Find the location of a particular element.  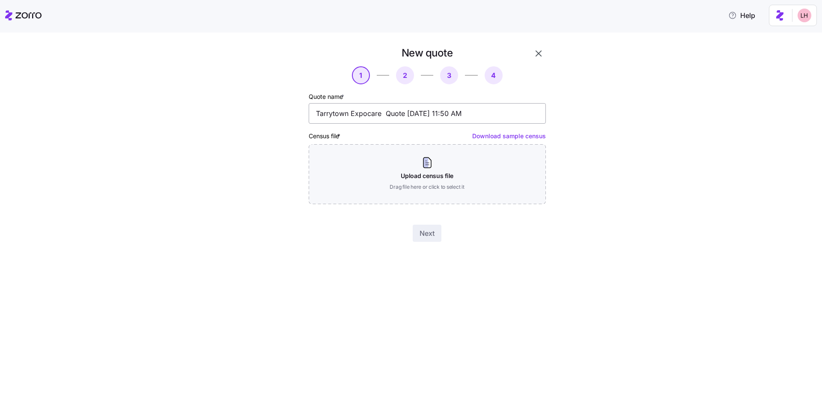

span: 1 is located at coordinates (361, 75).